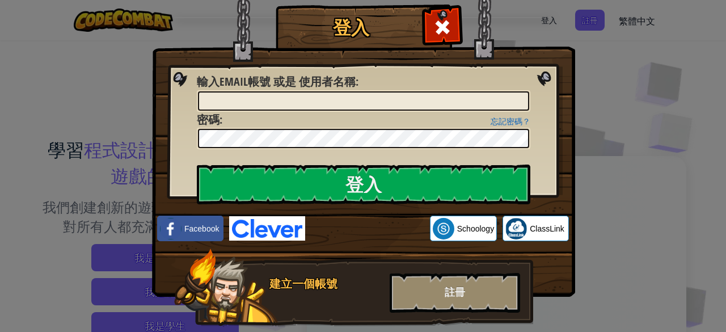 The height and width of the screenshot is (332, 726). What do you see at coordinates (510, 121) in the screenshot?
I see `a: 忘記密碼？` at bounding box center [510, 121].